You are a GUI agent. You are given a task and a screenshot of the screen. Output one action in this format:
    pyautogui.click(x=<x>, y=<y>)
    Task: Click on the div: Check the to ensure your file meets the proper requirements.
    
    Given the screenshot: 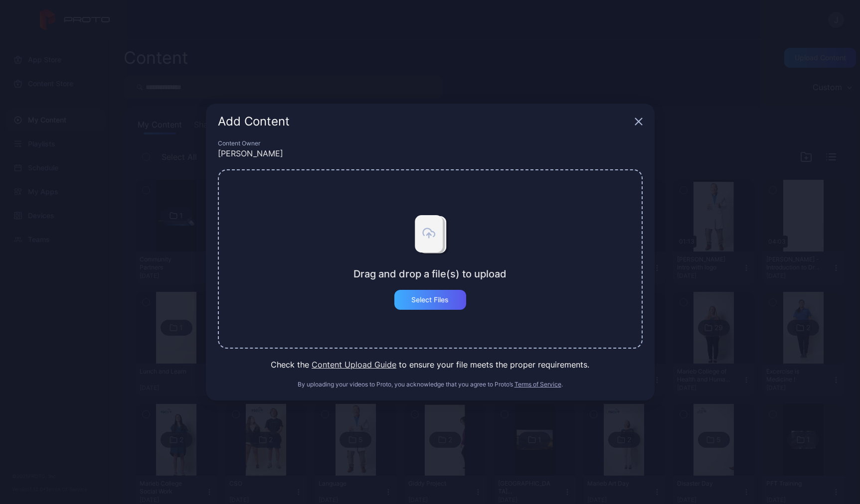 What is the action you would take?
    pyautogui.click(x=430, y=365)
    